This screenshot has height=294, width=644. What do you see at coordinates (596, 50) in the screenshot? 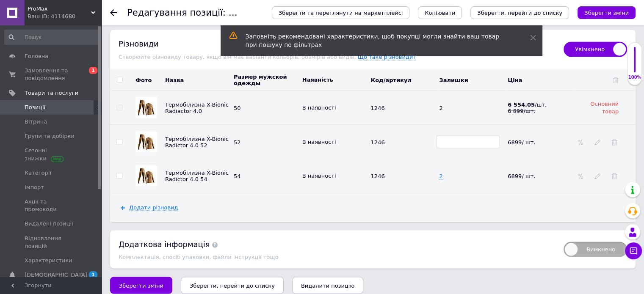
I see `span: Увімкнено` at bounding box center [596, 50].